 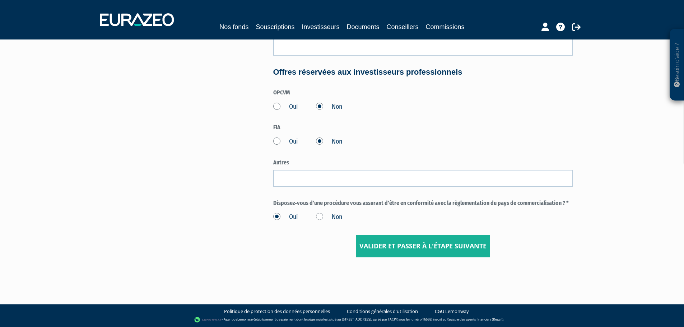 I want to click on a: Lemonway, so click(x=246, y=320).